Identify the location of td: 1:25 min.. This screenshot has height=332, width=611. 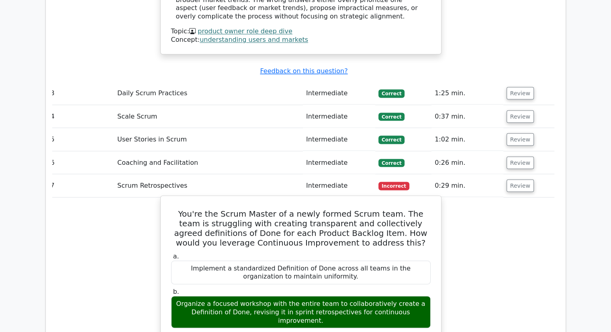
(467, 93).